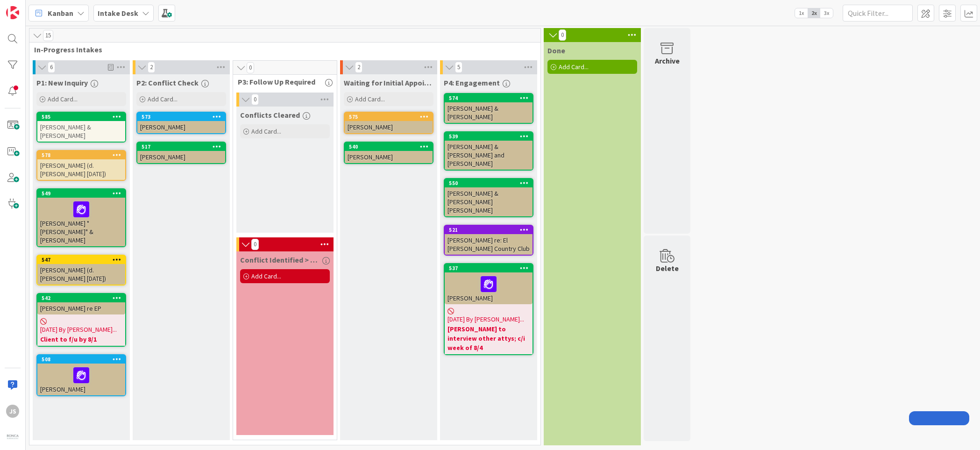 This screenshot has height=450, width=980. What do you see at coordinates (814, 13) in the screenshot?
I see `span: 2x` at bounding box center [814, 13].